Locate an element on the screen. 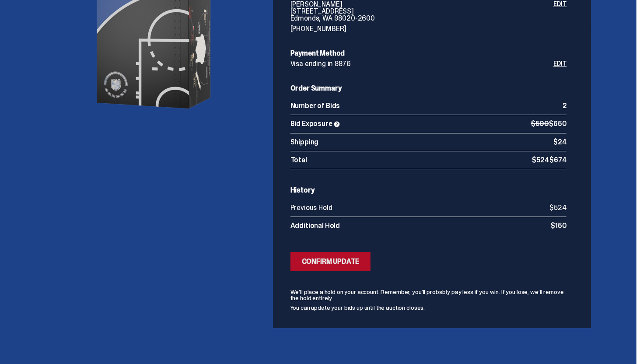  p: $674 is located at coordinates (549, 160).